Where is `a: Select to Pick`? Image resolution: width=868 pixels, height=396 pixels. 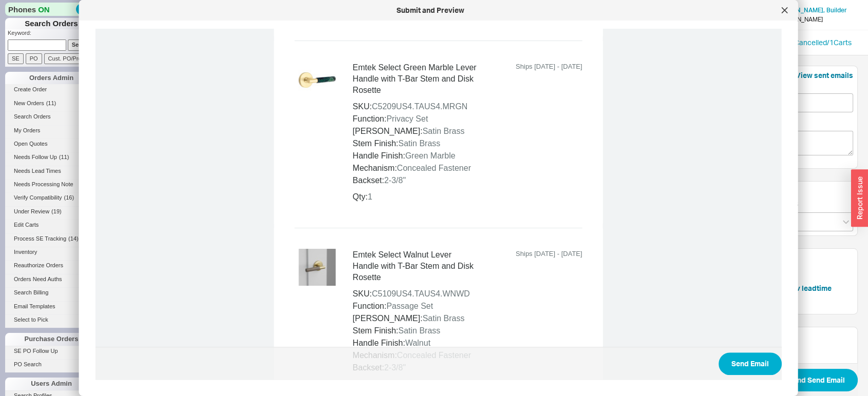 a: Select to Pick is located at coordinates (51, 320).